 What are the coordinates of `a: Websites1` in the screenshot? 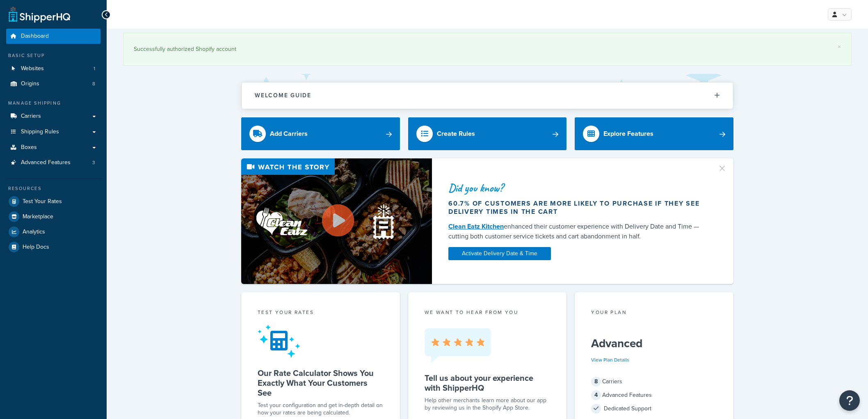 It's located at (53, 68).